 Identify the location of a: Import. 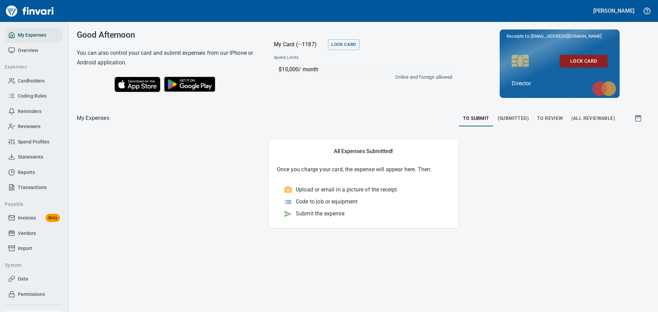
(34, 249).